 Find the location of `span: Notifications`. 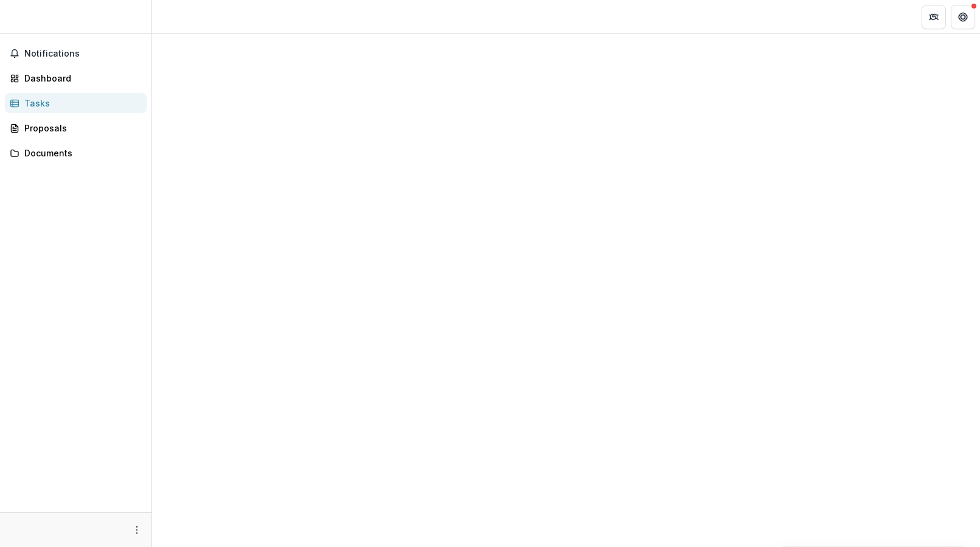

span: Notifications is located at coordinates (83, 53).